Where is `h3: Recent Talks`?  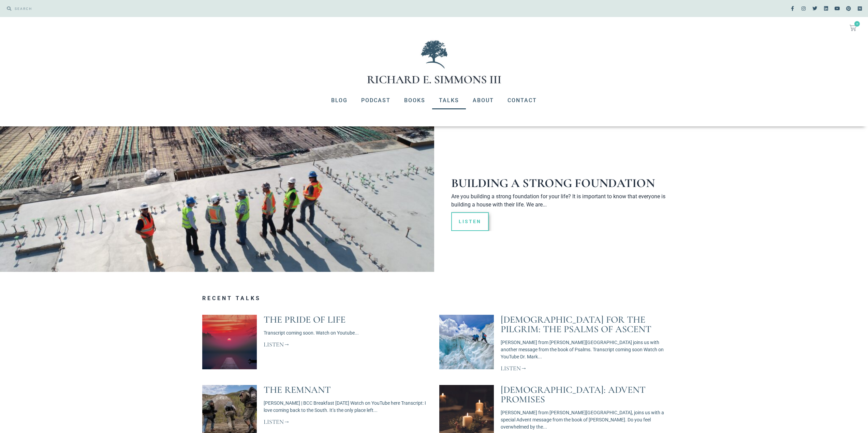
h3: Recent Talks is located at coordinates (434, 298).